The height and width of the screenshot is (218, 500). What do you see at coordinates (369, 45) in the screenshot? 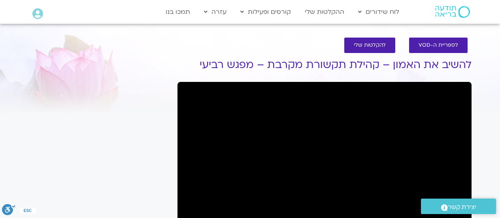
I see `a: להקלטות שלי` at bounding box center [369, 45].